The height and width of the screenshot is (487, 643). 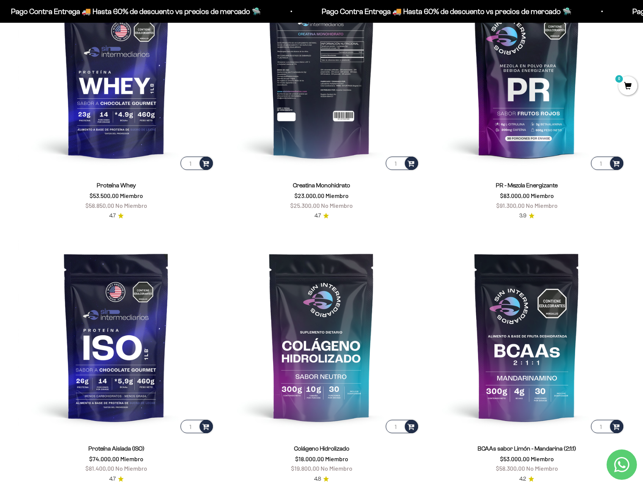 What do you see at coordinates (527, 216) in the screenshot?
I see `a: 3.93.9 de 5.0 estrellas` at bounding box center [527, 216].